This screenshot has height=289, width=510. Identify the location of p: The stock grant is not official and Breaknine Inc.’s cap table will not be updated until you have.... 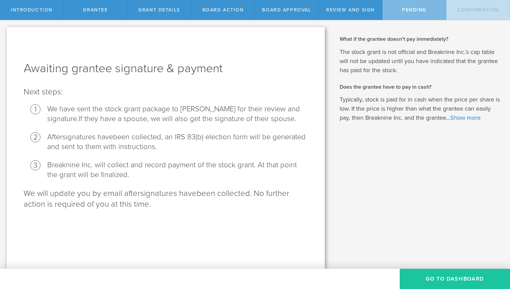
(420, 61).